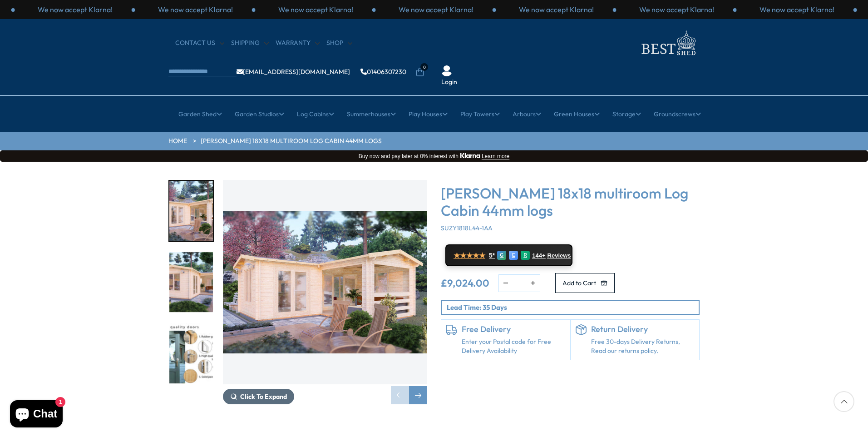  What do you see at coordinates (383, 71) in the screenshot?
I see `a: 01406307230` at bounding box center [383, 71].